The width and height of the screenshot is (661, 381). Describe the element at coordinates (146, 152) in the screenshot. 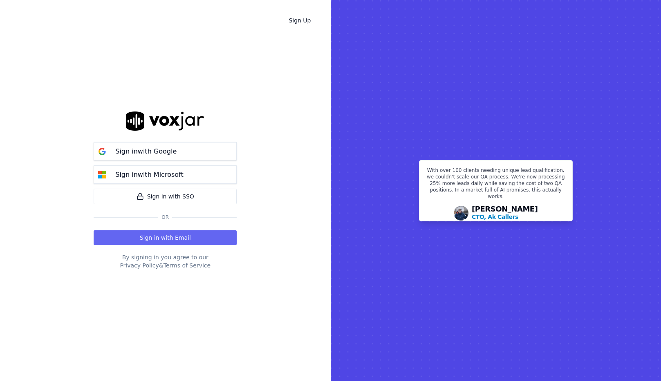

I see `p: Sign in with Google` at that location.